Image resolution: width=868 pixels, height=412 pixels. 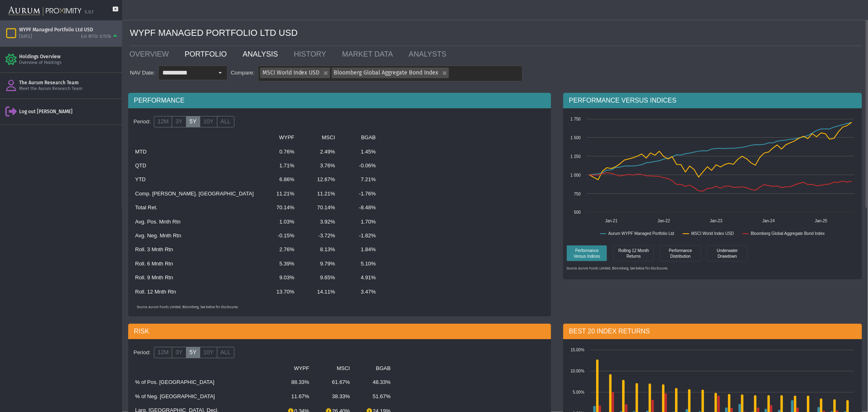 What do you see at coordinates (151, 54) in the screenshot?
I see `a: OVERVIEW` at bounding box center [151, 54].